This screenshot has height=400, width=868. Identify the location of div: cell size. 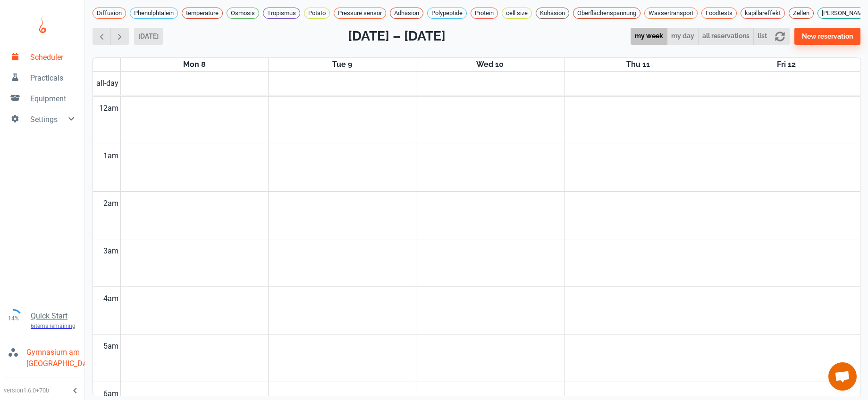
(517, 13).